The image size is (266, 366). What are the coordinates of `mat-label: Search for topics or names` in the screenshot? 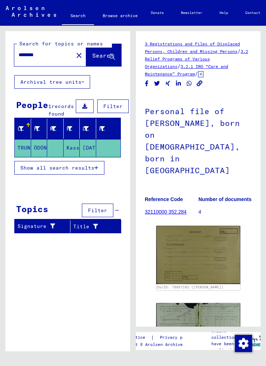 It's located at (61, 44).